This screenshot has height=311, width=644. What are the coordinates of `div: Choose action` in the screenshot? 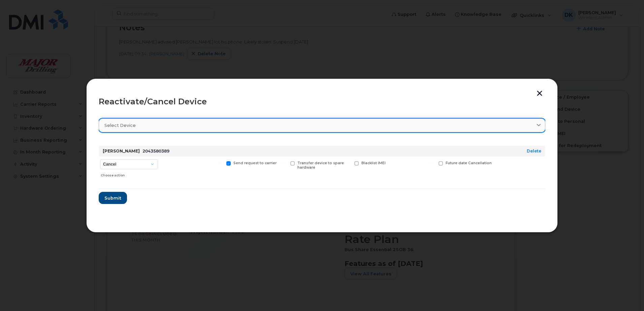 It's located at (129, 174).